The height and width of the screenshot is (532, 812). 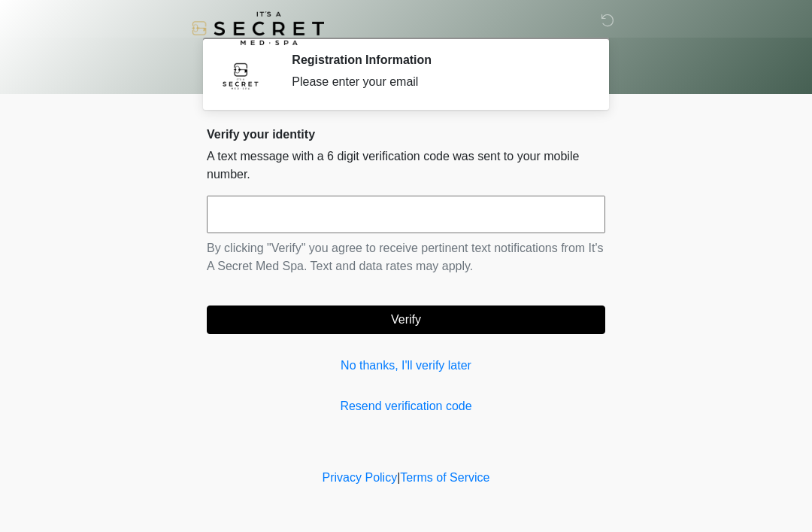 I want to click on p: A text message with a 6 digit verification code was sent to your mobile number., so click(x=406, y=166).